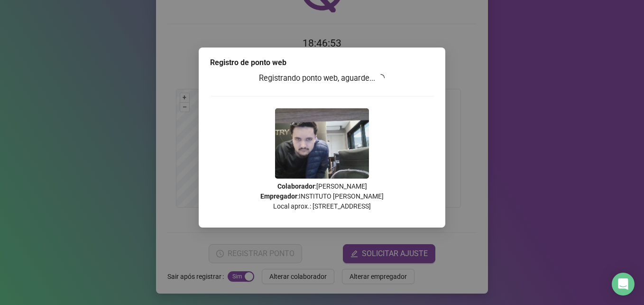 This screenshot has height=305, width=644. What do you see at coordinates (296, 186) in the screenshot?
I see `strong: Colaborador` at bounding box center [296, 186].